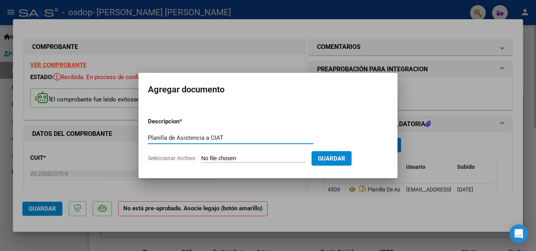 Image resolution: width=536 pixels, height=251 pixels. Describe the element at coordinates (331, 159) in the screenshot. I see `span: Guardar` at that location.